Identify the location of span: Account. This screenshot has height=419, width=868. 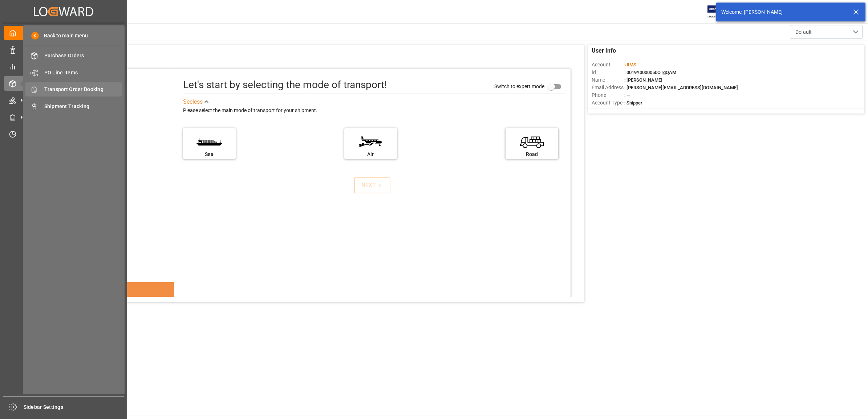
(608, 65).